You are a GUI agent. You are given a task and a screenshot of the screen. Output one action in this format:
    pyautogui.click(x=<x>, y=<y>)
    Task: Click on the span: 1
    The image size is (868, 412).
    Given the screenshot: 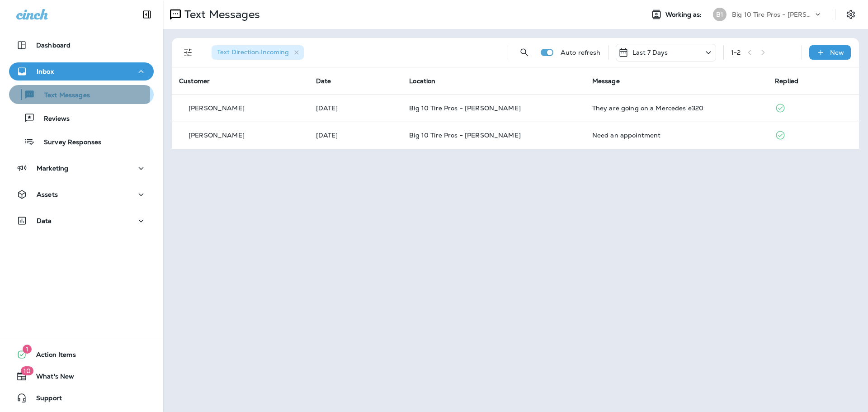 What is the action you would take?
    pyautogui.click(x=27, y=349)
    